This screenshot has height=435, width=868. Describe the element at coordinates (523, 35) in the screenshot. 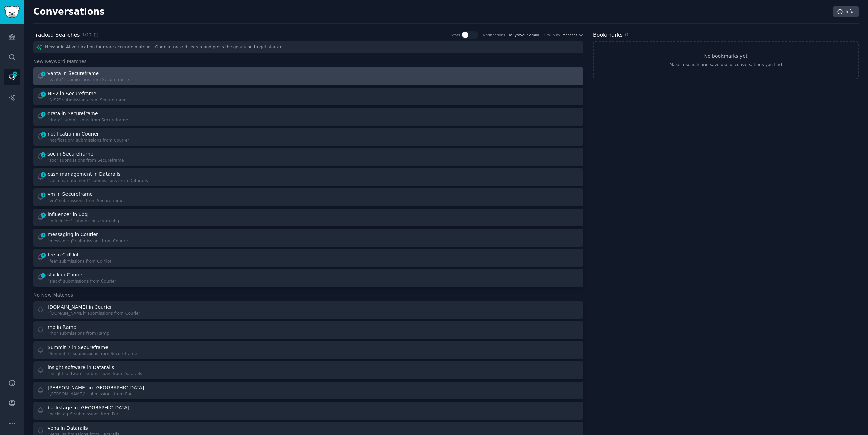

I see `a: Dailytoyour email` at that location.